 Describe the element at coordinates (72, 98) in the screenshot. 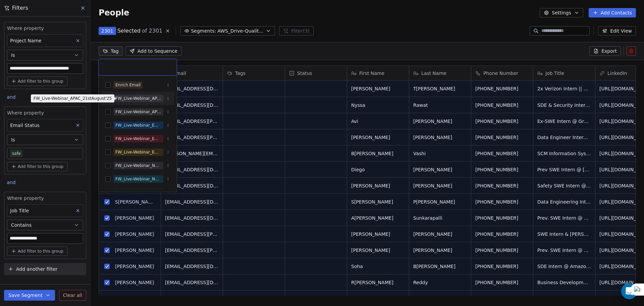

I see `p: FW_Live-Webinar_APAC_21stAugust'25` at that location.